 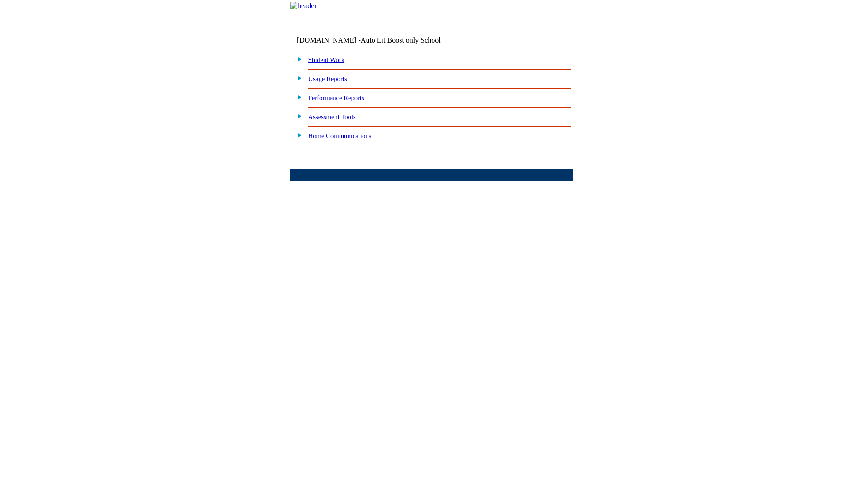 I want to click on a: Home Communications, so click(x=340, y=136).